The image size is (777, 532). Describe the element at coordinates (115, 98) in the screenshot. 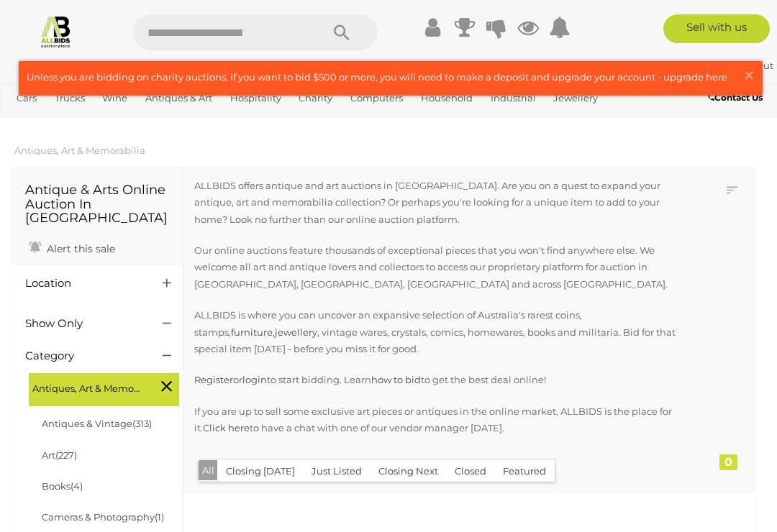

I see `a: Wine` at that location.